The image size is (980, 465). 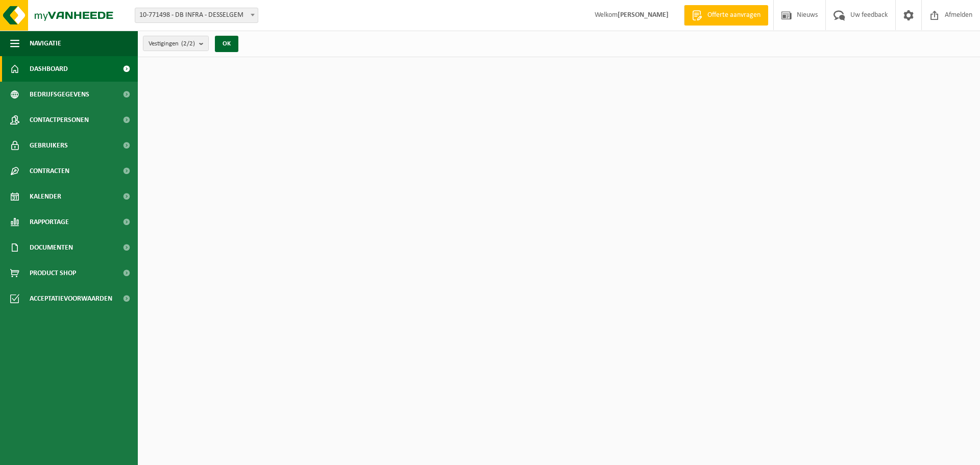 I want to click on span: Kalender, so click(x=45, y=196).